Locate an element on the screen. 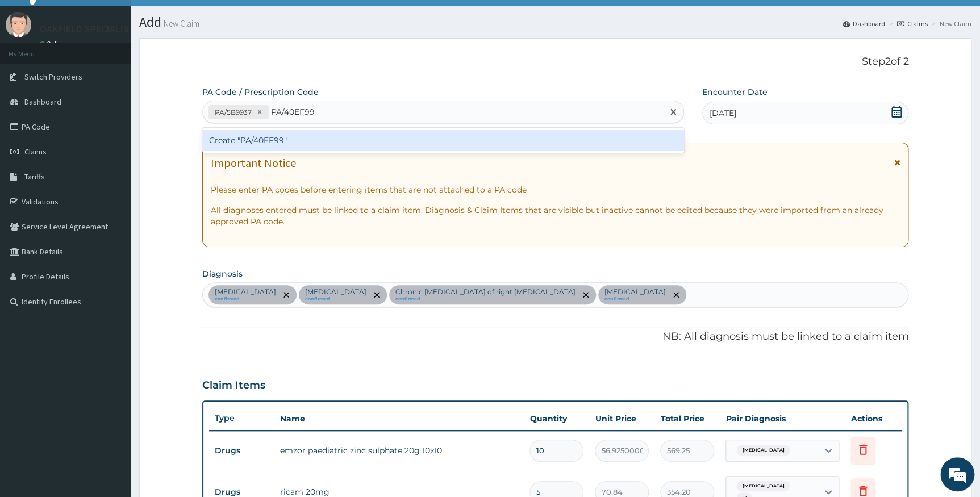  th: Type is located at coordinates (242, 418).